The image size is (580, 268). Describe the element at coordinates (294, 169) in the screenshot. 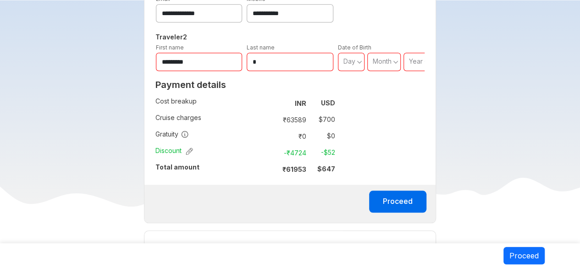

I see `strong: ₹ 61953` at that location.